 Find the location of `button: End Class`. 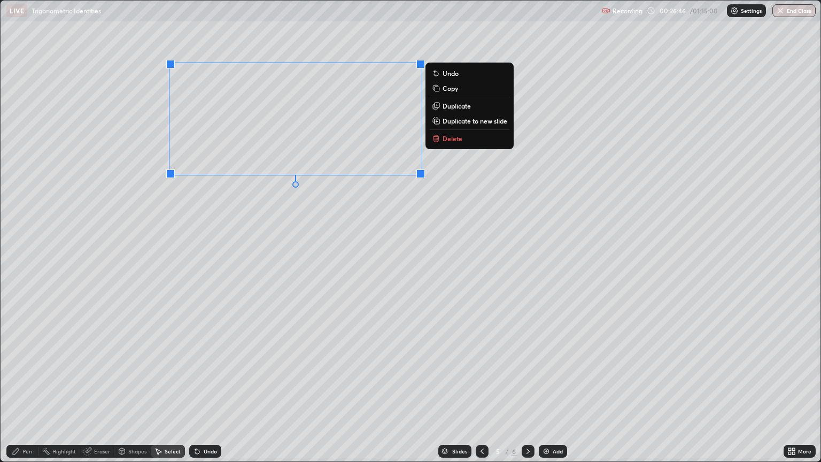

button: End Class is located at coordinates (794, 11).